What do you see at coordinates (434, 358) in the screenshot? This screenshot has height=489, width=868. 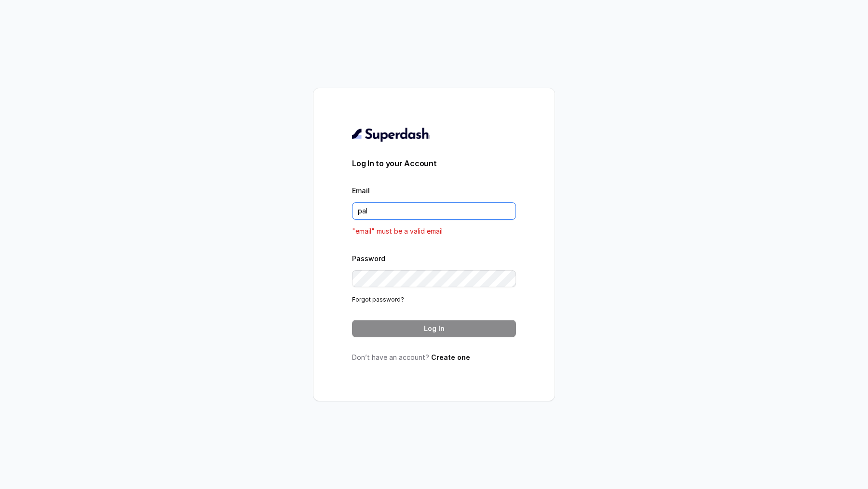 I see `p: Don’t have an account?` at bounding box center [434, 358].